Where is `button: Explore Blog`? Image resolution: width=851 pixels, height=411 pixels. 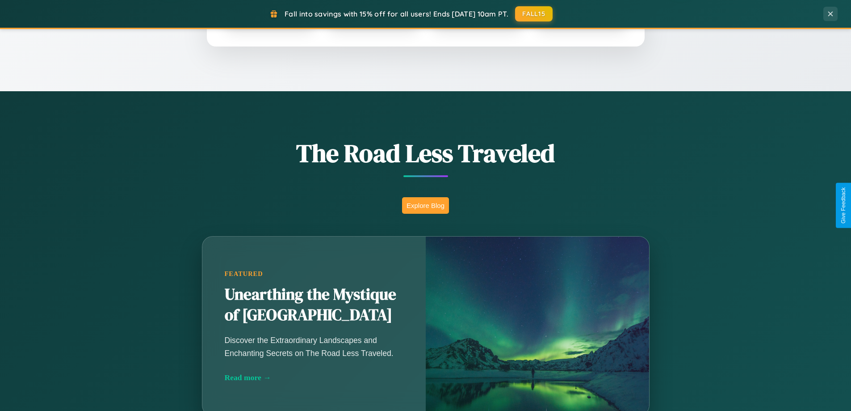
button: Explore Blog is located at coordinates (425, 205).